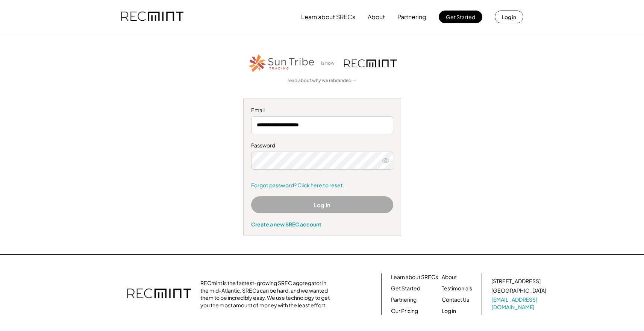 This screenshot has width=644, height=331. Describe the element at coordinates (322, 224) in the screenshot. I see `div: Create a new SREC account` at that location.